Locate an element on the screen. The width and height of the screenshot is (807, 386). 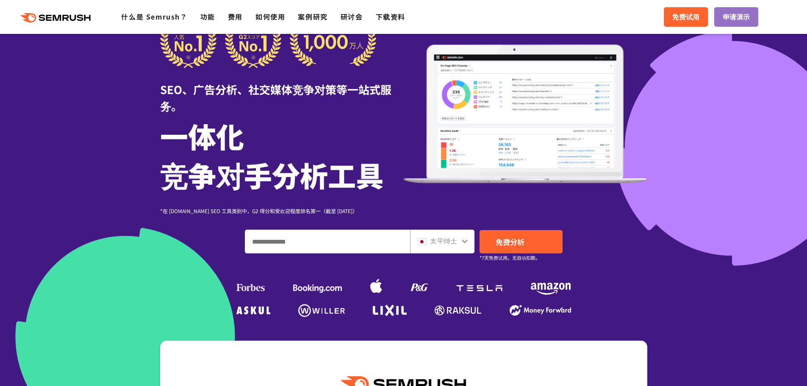
font: 研讨会 is located at coordinates (352, 17).